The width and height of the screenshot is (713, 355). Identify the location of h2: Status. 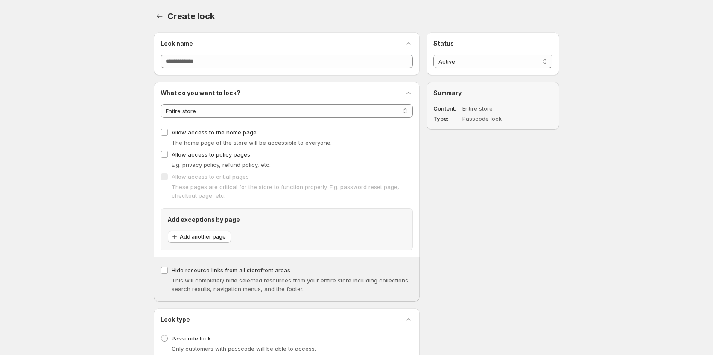
(493, 44).